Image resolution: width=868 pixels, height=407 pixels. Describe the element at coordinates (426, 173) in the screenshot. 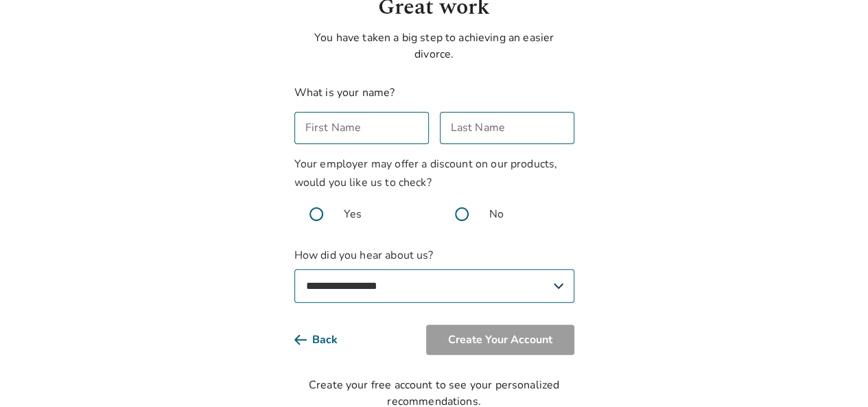

I see `span: Your employer may offer a discount on our products, would you like us to check?` at that location.